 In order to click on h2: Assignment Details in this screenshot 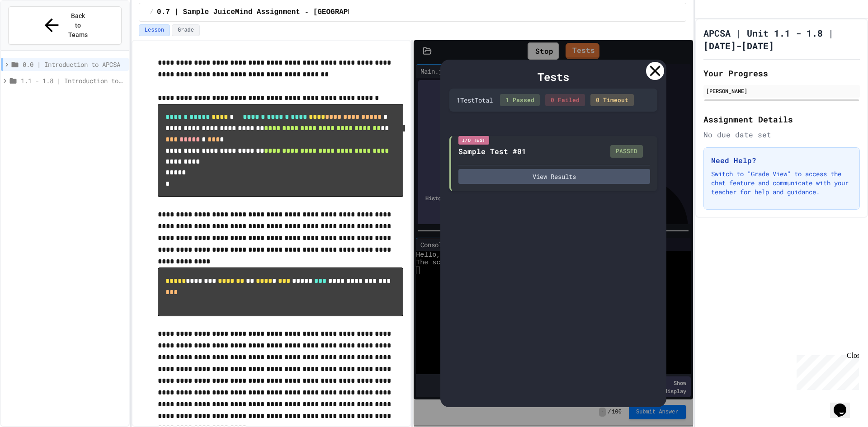, I will do `click(782, 119)`.